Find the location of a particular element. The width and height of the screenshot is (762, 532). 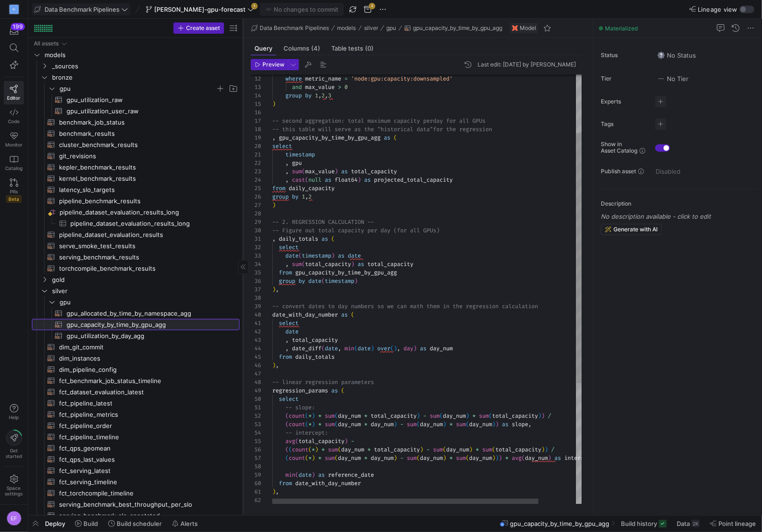

span: day is located at coordinates (408, 348).